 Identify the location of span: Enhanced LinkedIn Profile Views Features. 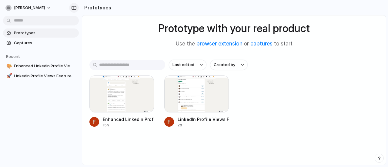
(45, 66).